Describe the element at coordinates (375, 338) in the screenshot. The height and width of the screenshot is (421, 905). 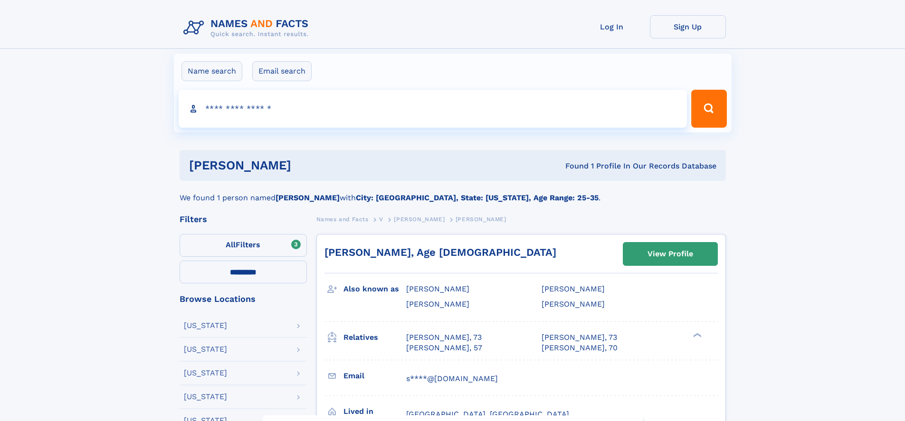
I see `h3: Relatives` at that location.